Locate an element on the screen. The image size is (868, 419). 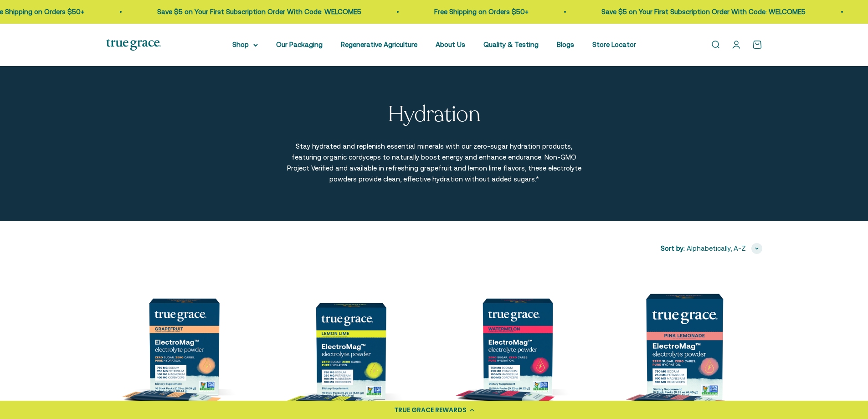
a: Regenerative Agriculture is located at coordinates (379, 45).